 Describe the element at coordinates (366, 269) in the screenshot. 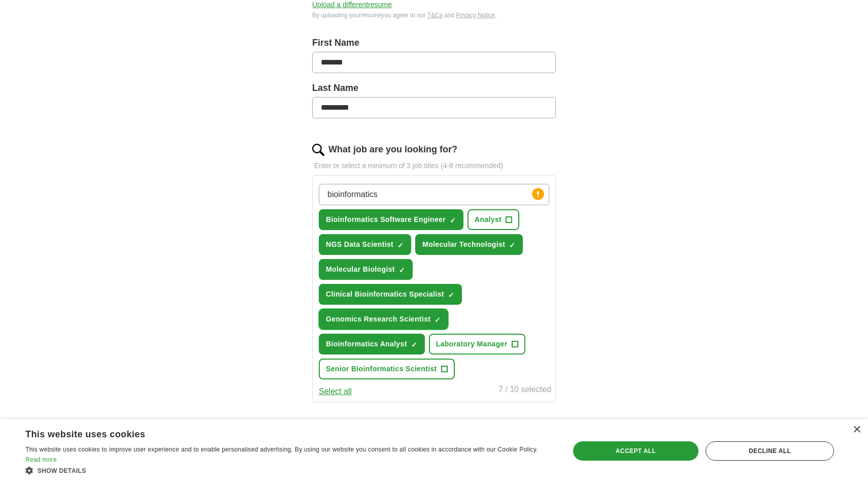

I see `button: Molecular Biologist✓` at that location.